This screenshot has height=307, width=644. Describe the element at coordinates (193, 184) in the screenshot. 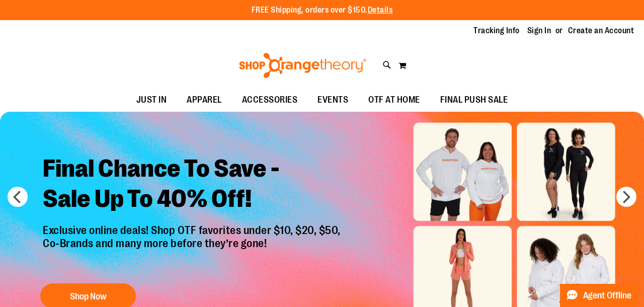

I see `h2: Final Chance To Save - Sale Up To 40% Off!` at that location.